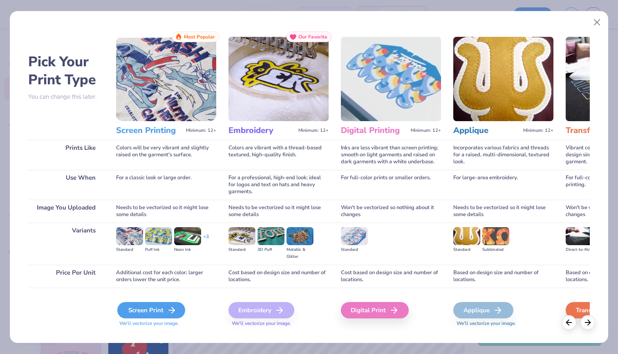 The image size is (618, 354). Describe the element at coordinates (262, 130) in the screenshot. I see `h3: Embroidery` at that location.